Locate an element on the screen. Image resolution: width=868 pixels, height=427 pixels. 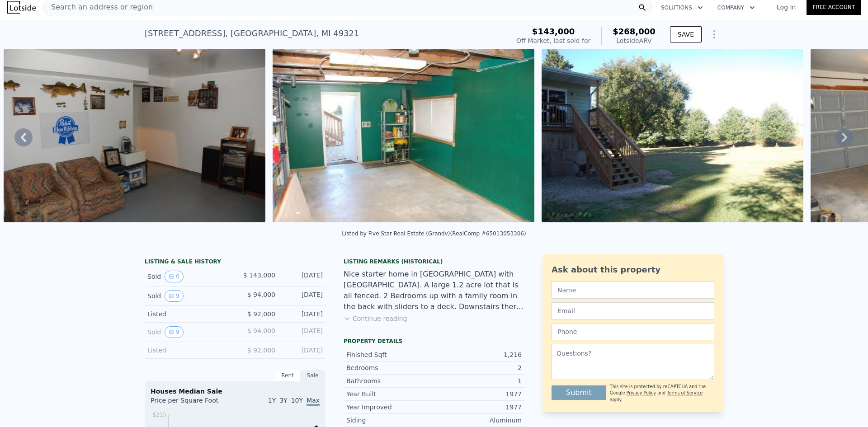
span: $ 143,000 is located at coordinates (259, 275).